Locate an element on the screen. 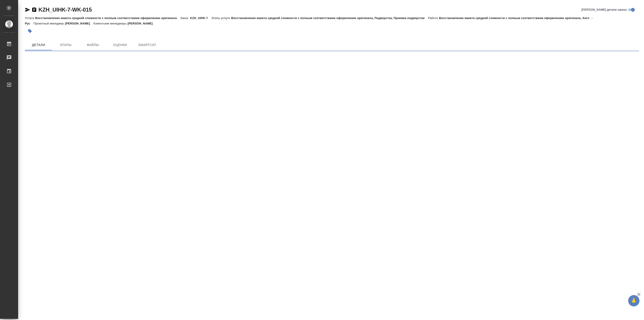  p: Работа is located at coordinates (433, 18).